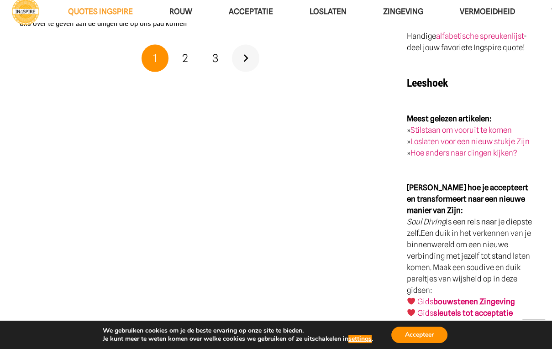  What do you see at coordinates (469, 42) in the screenshot?
I see `p: Handige - deel jouw favoriete Ingspire quote!` at bounding box center [469, 42].